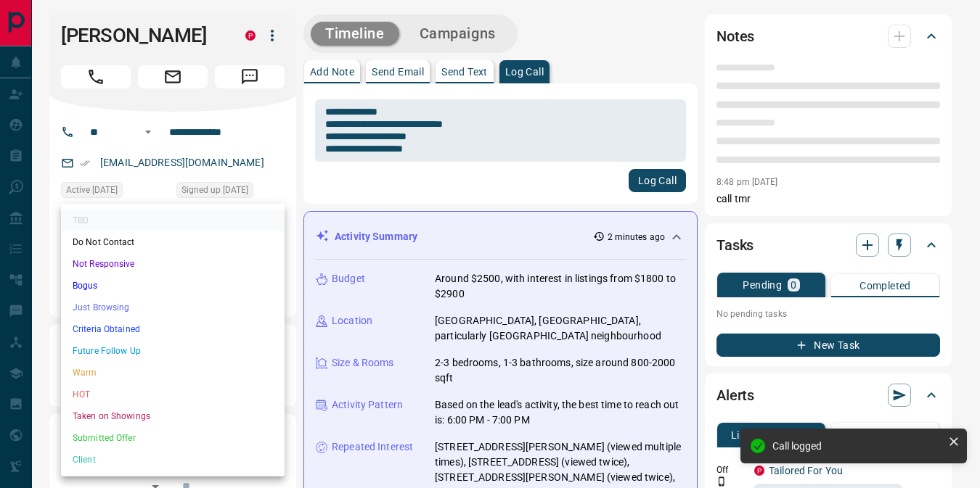  Describe the element at coordinates (173, 329) in the screenshot. I see `li: Criteria Obtained` at that location.